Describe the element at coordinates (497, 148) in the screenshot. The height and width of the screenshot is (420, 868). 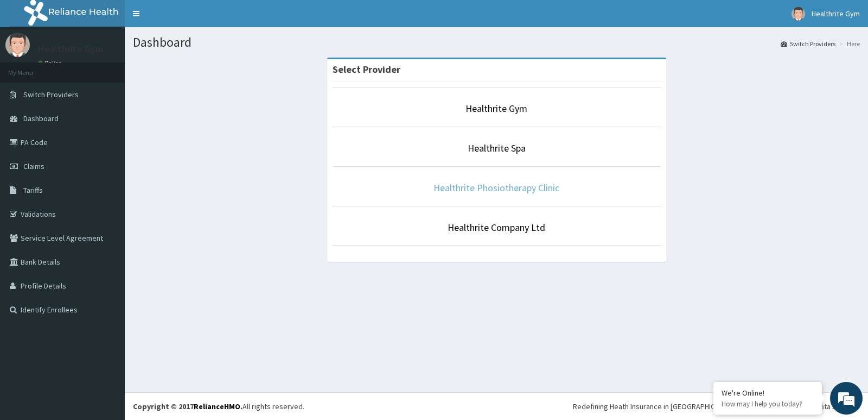
I see `a: Healthrite Spa` at that location.